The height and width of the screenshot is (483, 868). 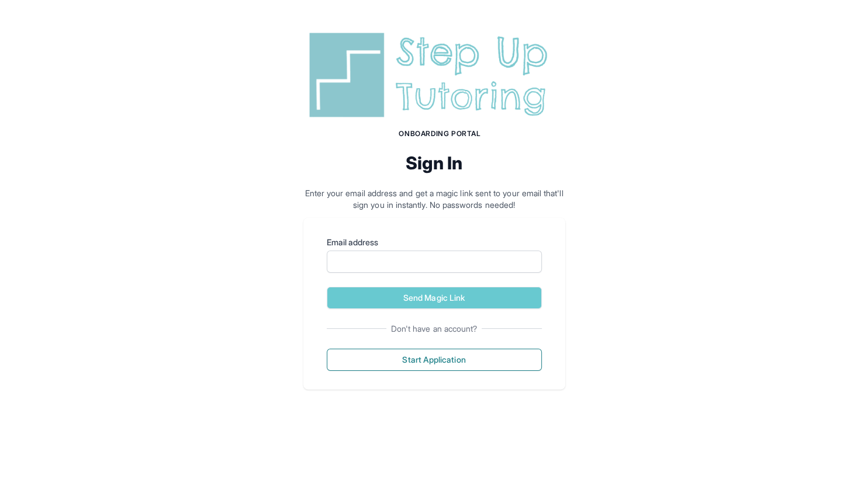 What do you see at coordinates (434, 75) in the screenshot?
I see `img: Step Up Tutoring horizontal logo` at bounding box center [434, 75].